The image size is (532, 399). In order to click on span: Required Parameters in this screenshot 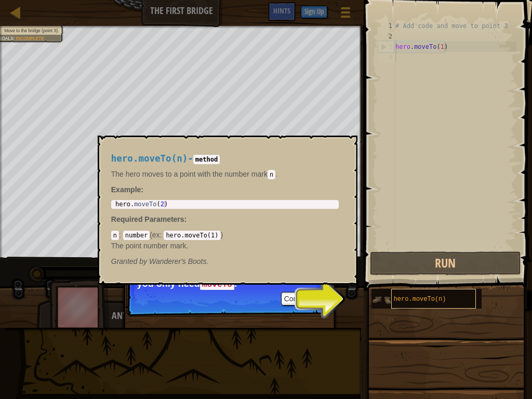, I will do `click(147, 219)`.